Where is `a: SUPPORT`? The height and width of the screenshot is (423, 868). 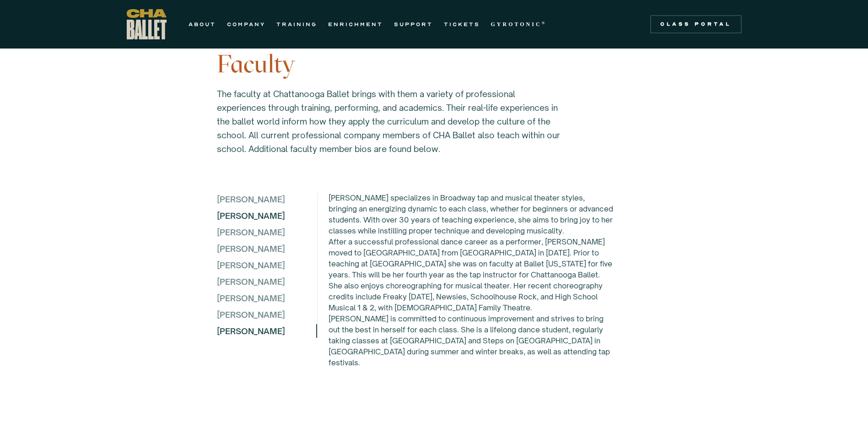
a: SUPPORT is located at coordinates (413, 24).